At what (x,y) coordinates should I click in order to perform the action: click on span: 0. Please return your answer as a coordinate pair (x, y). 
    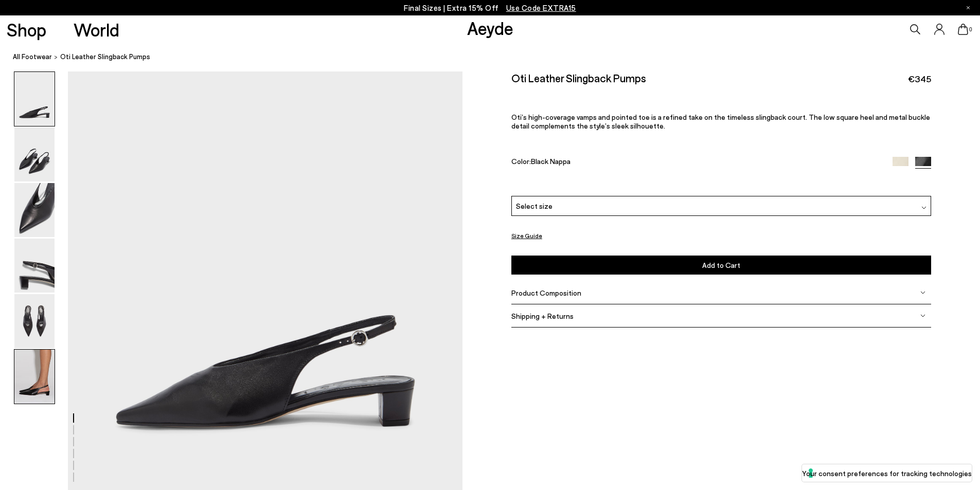
    Looking at the image, I should click on (971, 30).